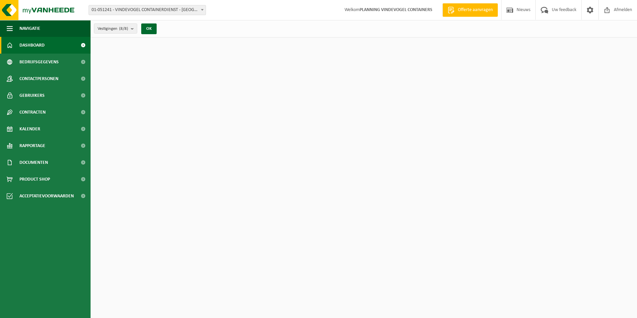 Image resolution: width=637 pixels, height=318 pixels. I want to click on span: 01-051241 - VINDEVOGEL CONTAINERDIENST - OUDENAARDE - OUDENAARDE, so click(147, 10).